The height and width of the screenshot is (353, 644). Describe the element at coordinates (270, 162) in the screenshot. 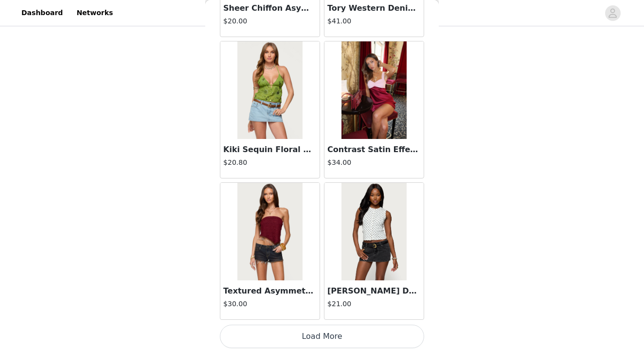

I see `h4: $20.80` at that location.